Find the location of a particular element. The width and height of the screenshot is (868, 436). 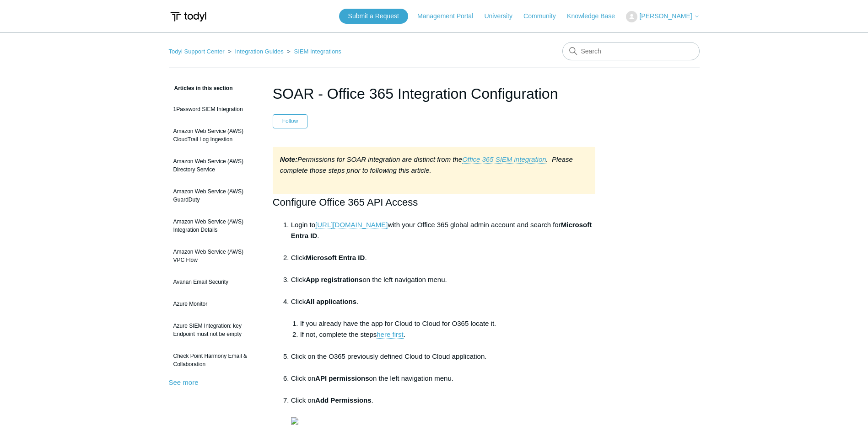

a: Community is located at coordinates (544, 16).